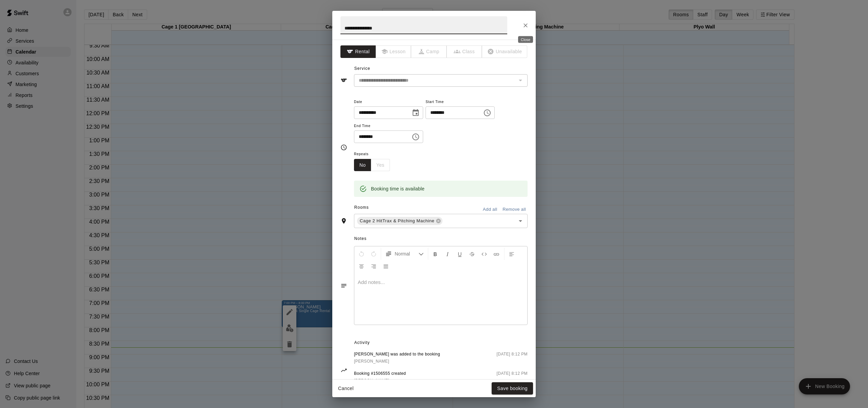 The width and height of the screenshot is (868, 408). I want to click on svg: Service, so click(344, 80).